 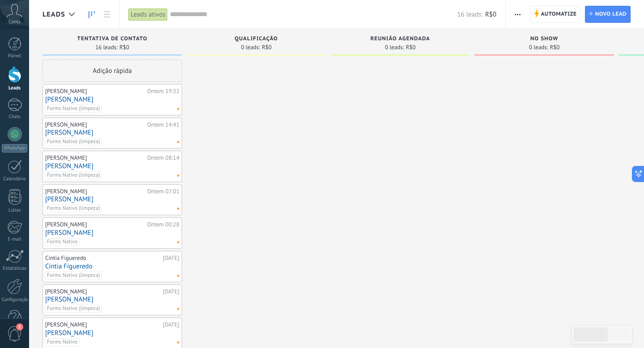 What do you see at coordinates (163, 125) in the screenshot?
I see `div: Ontem 14:41` at bounding box center [163, 125].